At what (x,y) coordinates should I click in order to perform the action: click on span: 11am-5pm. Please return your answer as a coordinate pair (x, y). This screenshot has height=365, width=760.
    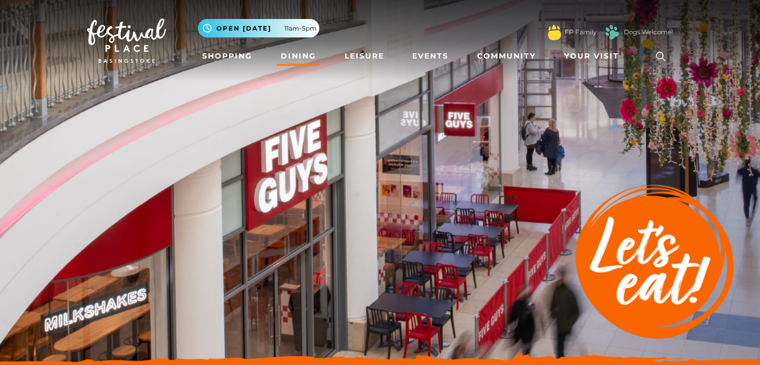
    Looking at the image, I should click on (300, 28).